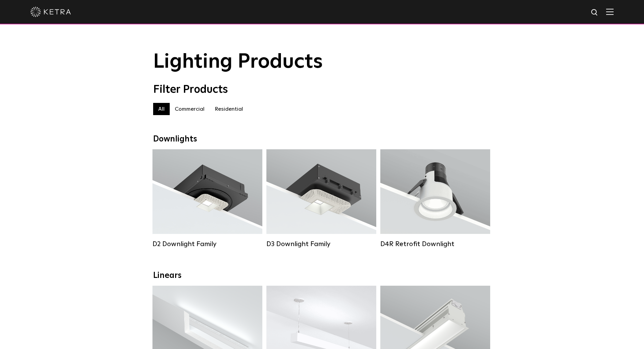 Image resolution: width=644 pixels, height=349 pixels. Describe the element at coordinates (322, 139) in the screenshot. I see `div: Downlights` at that location.